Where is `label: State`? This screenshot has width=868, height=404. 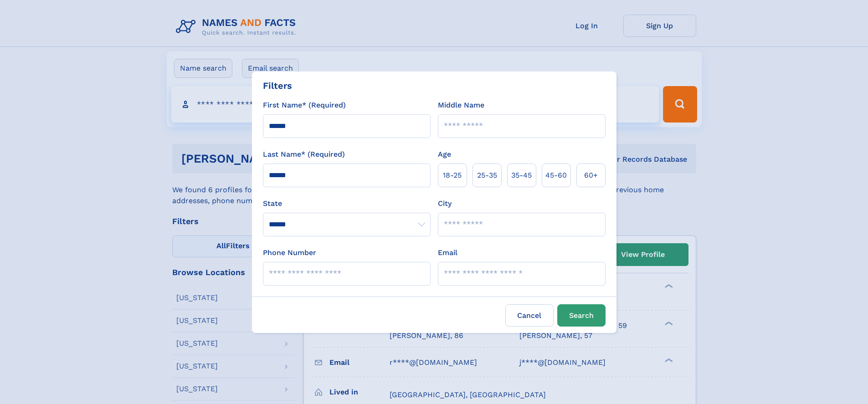 label: State is located at coordinates (347, 203).